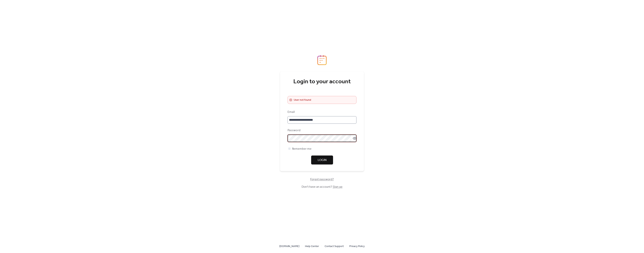 This screenshot has width=644, height=253. What do you see at coordinates (312, 246) in the screenshot?
I see `a: Help Center` at bounding box center [312, 246].